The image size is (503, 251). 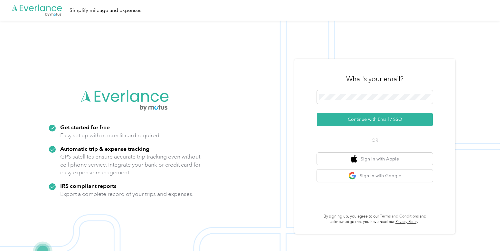 What do you see at coordinates (375, 79) in the screenshot?
I see `h3: What's your email?` at bounding box center [375, 79].